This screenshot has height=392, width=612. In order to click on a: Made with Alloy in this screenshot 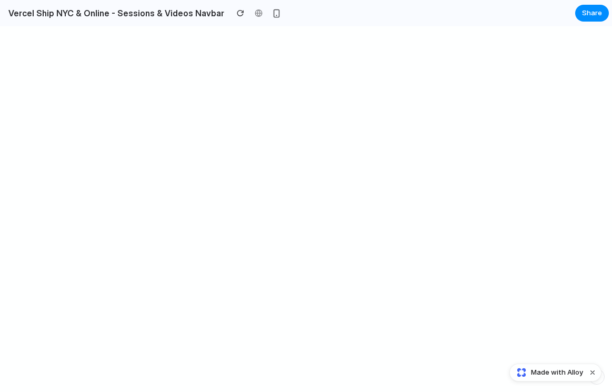, I will do `click(547, 373)`.